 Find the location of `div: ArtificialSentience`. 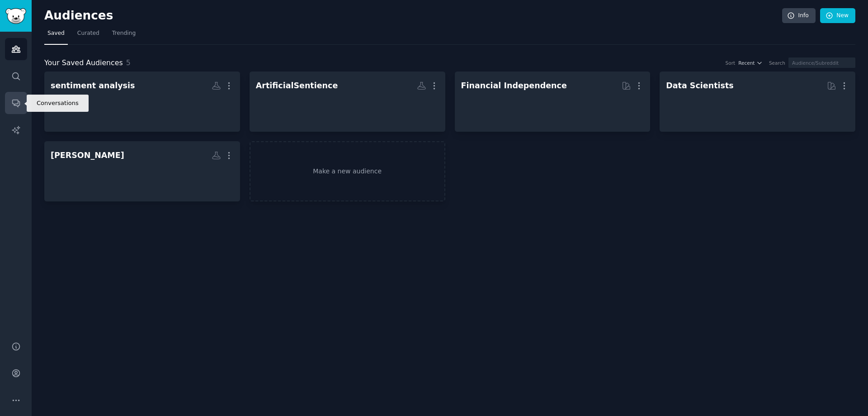

div: ArtificialSentience is located at coordinates (297, 86).